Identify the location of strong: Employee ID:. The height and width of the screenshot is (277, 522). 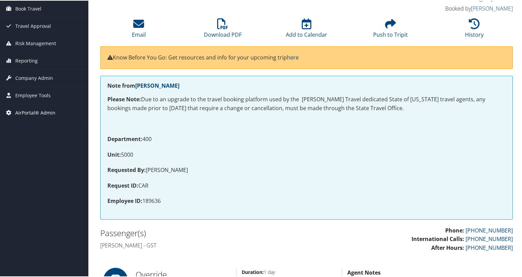
(125, 200).